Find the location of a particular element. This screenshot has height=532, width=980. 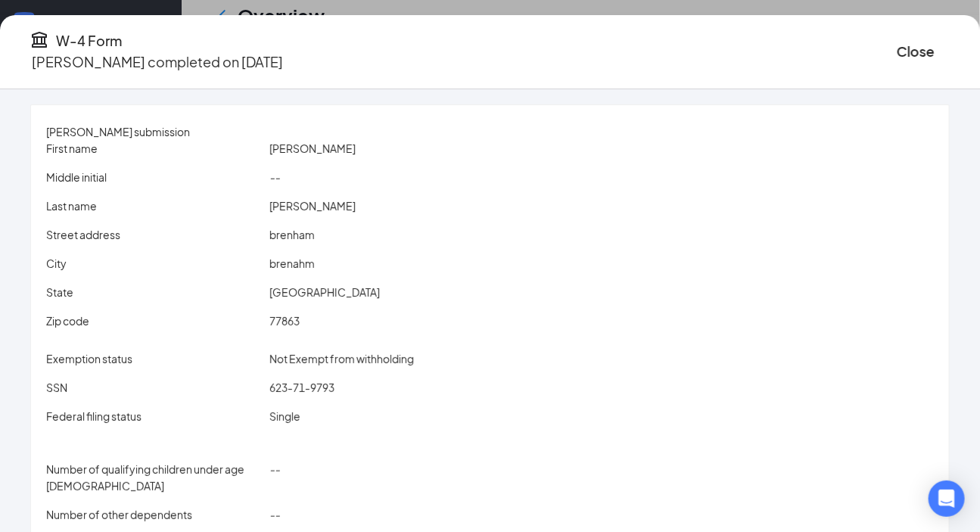

p: First name is located at coordinates (154, 149).